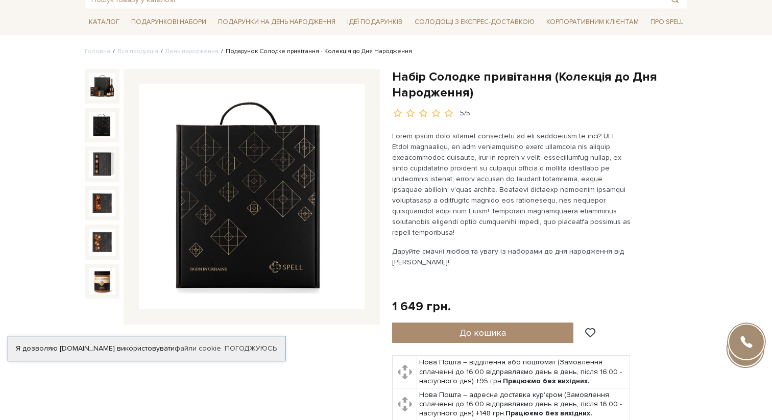 The width and height of the screenshot is (772, 420). Describe the element at coordinates (483, 333) in the screenshot. I see `button: До кошика` at that location.